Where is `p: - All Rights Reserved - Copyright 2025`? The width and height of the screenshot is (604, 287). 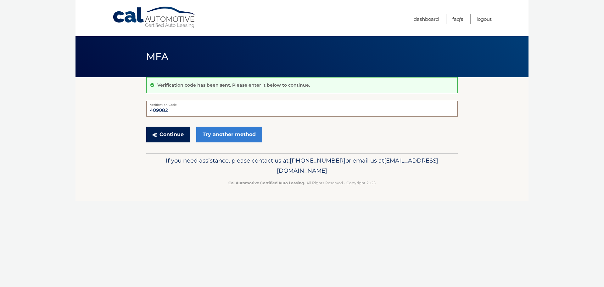
p: - All Rights Reserved - Copyright 2025 is located at coordinates (302, 182).